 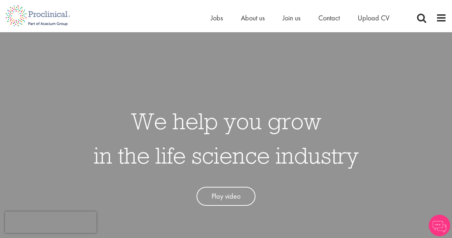 I want to click on a: Play video, so click(x=226, y=196).